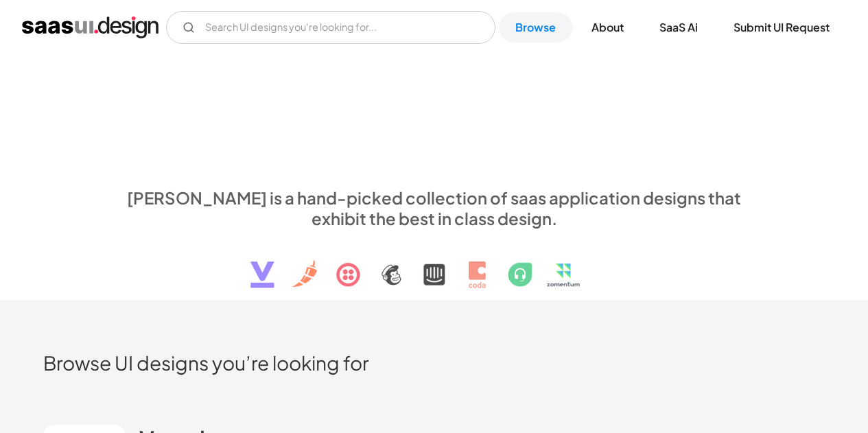  What do you see at coordinates (535, 28) in the screenshot?
I see `a: Browse` at bounding box center [535, 28].